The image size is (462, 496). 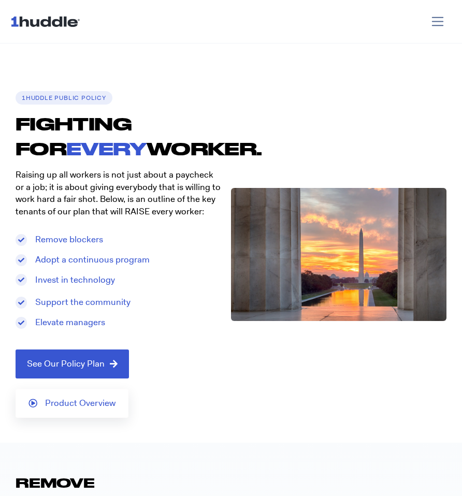 What do you see at coordinates (118, 193) in the screenshot?
I see `p: Raising up all workers is not just about a paycheck or a job; it is about giving everybody that i...` at bounding box center [118, 193].